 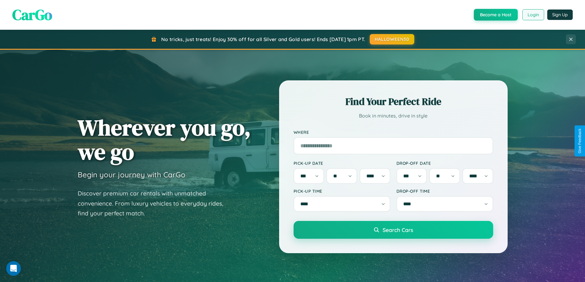 I want to click on h3: Begin your journey with CarGo, so click(x=131, y=175).